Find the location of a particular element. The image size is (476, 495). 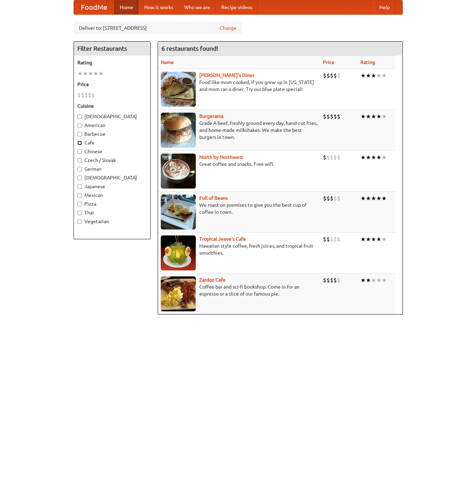

input: Czech / Slovak is located at coordinates (79, 160).